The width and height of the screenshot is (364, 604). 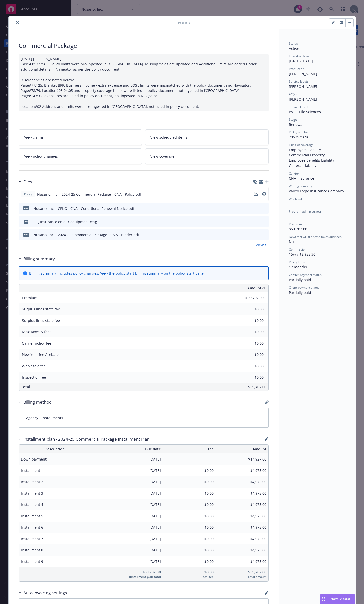 What do you see at coordinates (40, 354) in the screenshot?
I see `span: Newfront fee / rebate` at bounding box center [40, 354].